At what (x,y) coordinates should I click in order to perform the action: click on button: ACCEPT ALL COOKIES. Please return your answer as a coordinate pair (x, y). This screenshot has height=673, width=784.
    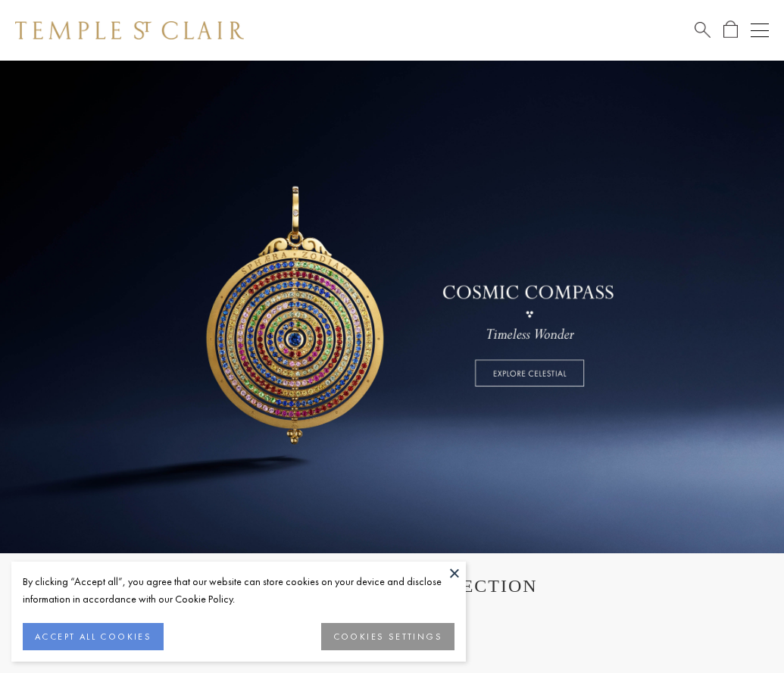
    Looking at the image, I should click on (93, 637).